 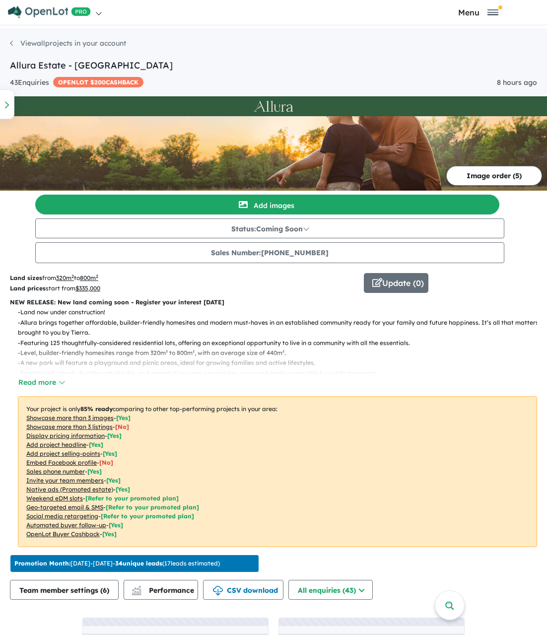 I want to click on b: 34 unique leads, so click(x=138, y=563).